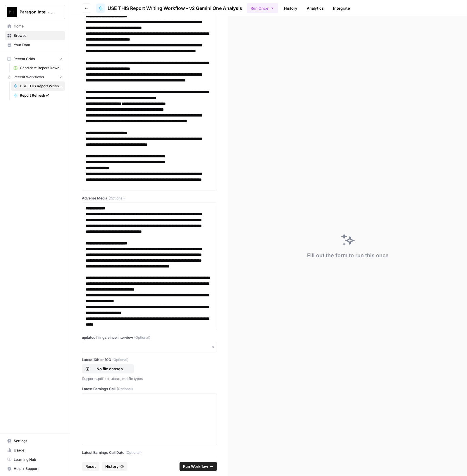 The width and height of the screenshot is (467, 476). Describe the element at coordinates (38, 441) in the screenshot. I see `span: Settings` at that location.